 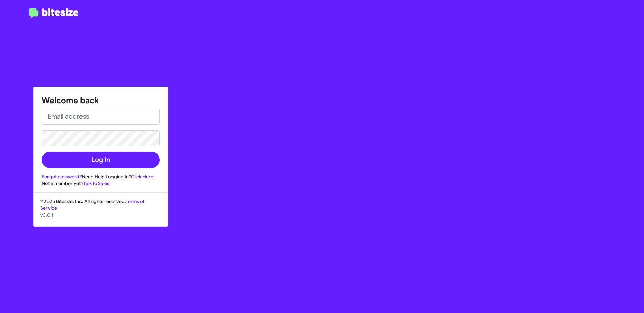 I want to click on h1: Welcome back, so click(x=101, y=100).